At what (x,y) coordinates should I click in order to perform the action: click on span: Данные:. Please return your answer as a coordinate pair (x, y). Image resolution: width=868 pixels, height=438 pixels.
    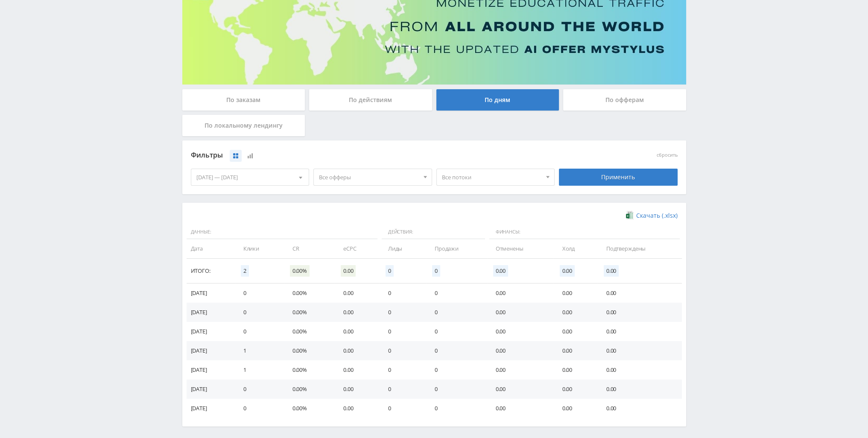
    Looking at the image, I should click on (282, 232).